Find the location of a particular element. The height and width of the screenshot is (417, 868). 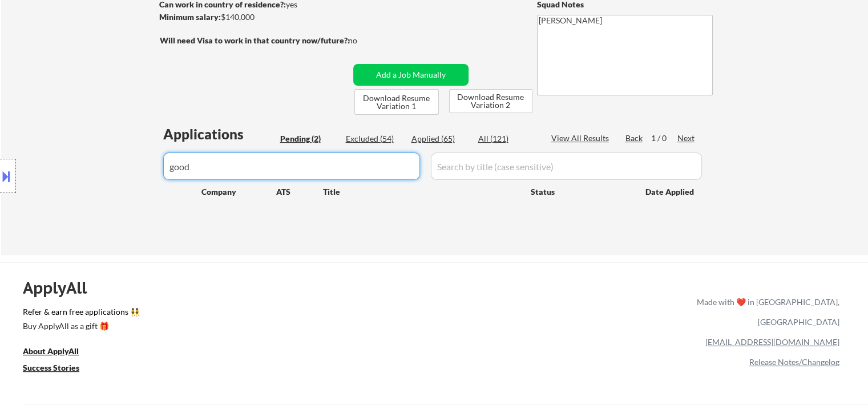

div: Applied (65) is located at coordinates (440, 139).